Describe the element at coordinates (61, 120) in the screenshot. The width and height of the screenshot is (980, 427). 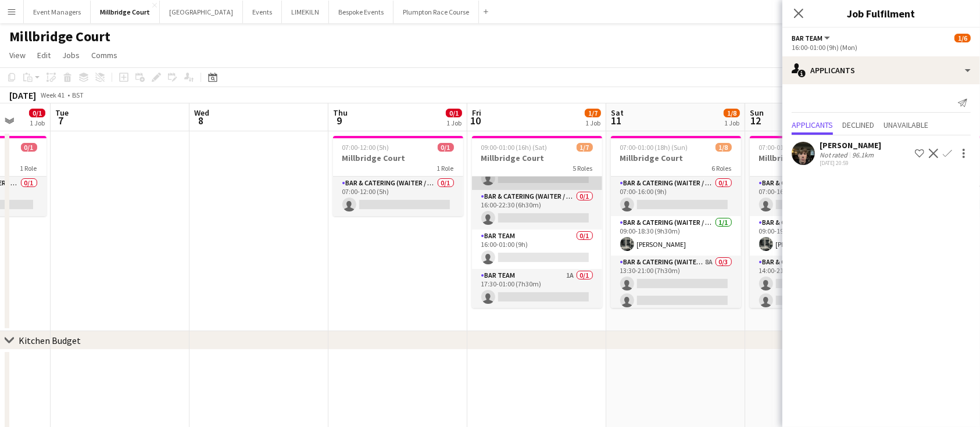
I see `span: 7` at that location.